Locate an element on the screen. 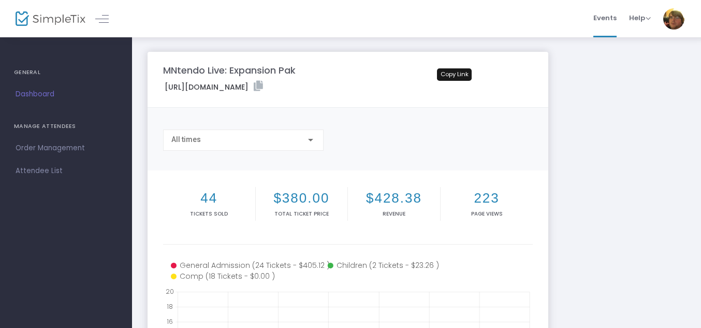 This screenshot has width=701, height=328. m-panel-title: MNtendo Live: Expansion Pak is located at coordinates (229, 70).